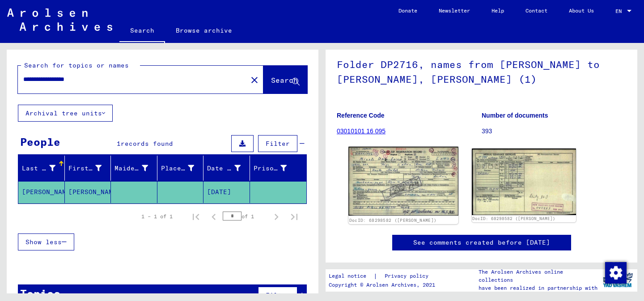 This screenshot has width=644, height=301. What do you see at coordinates (40, 142) in the screenshot?
I see `div: People` at bounding box center [40, 142].